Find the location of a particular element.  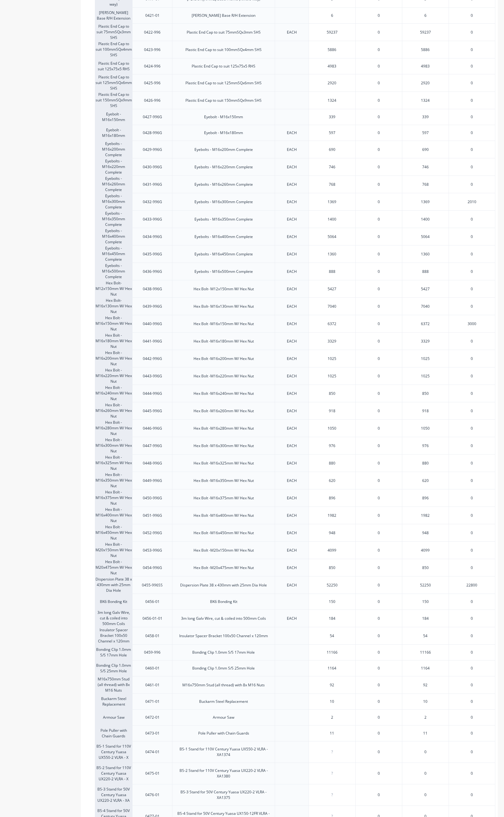

div: 0429-996G is located at coordinates (152, 149).